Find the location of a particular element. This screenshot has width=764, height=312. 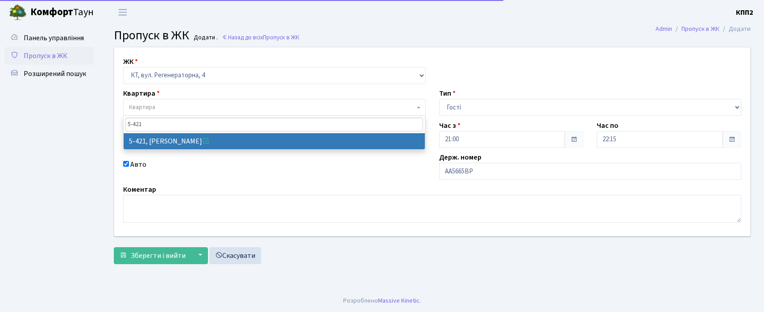

a: Admin is located at coordinates (664, 29).